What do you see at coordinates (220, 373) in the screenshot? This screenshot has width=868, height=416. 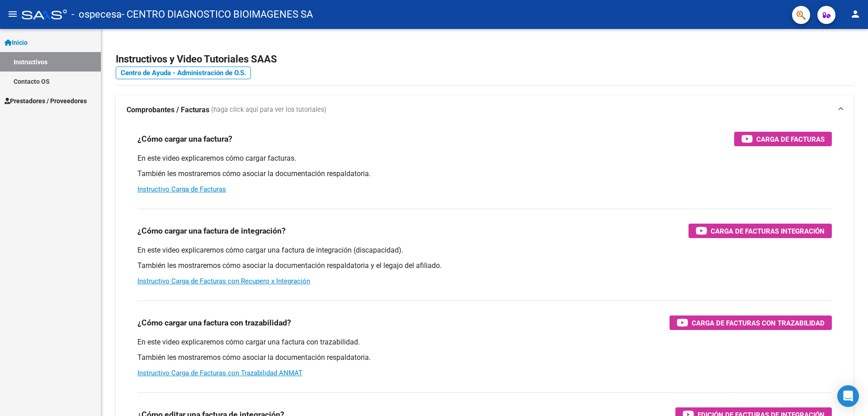 I see `a: Instructivo Carga de Facturas con Trazabilidad ANMAT` at bounding box center [220, 373].